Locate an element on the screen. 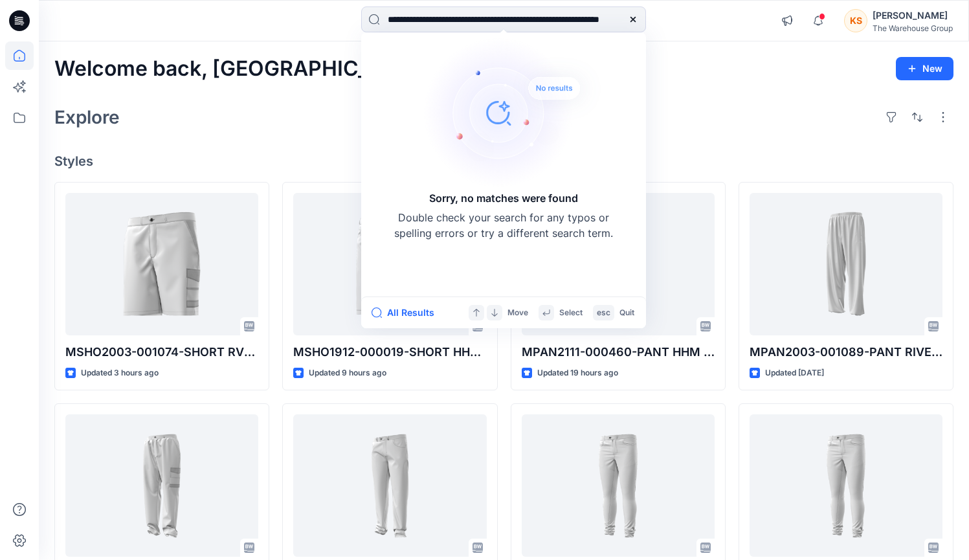 The image size is (969, 560). p: MSHO2003-001074-SHORT RVT UTILITY PS-Corrections is located at coordinates (162, 352).